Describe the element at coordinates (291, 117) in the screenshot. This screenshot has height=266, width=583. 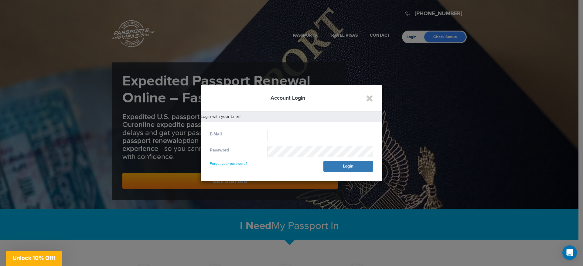
I see `h5: Login with your Email` at that location.